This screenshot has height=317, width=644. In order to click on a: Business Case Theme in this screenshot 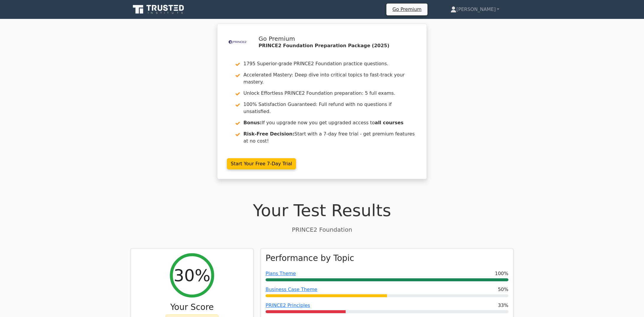, I will do `click(291, 290)`.